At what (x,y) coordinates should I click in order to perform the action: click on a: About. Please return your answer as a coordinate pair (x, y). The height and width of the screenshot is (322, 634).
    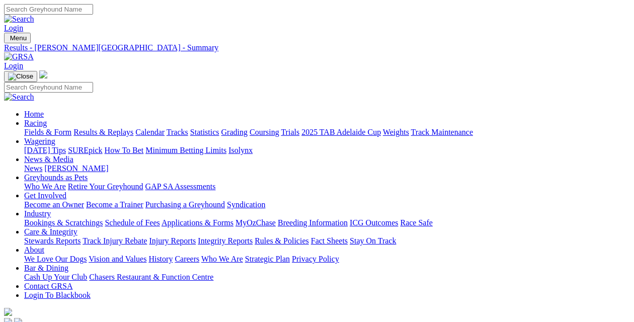
    Looking at the image, I should click on (34, 250).